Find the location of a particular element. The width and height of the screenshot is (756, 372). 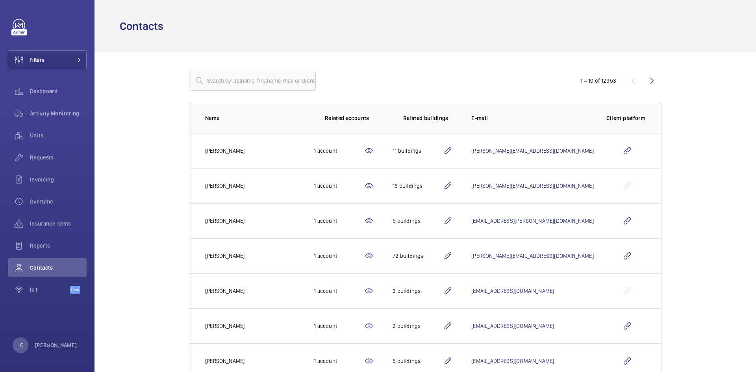

span: Filters is located at coordinates (37, 60).